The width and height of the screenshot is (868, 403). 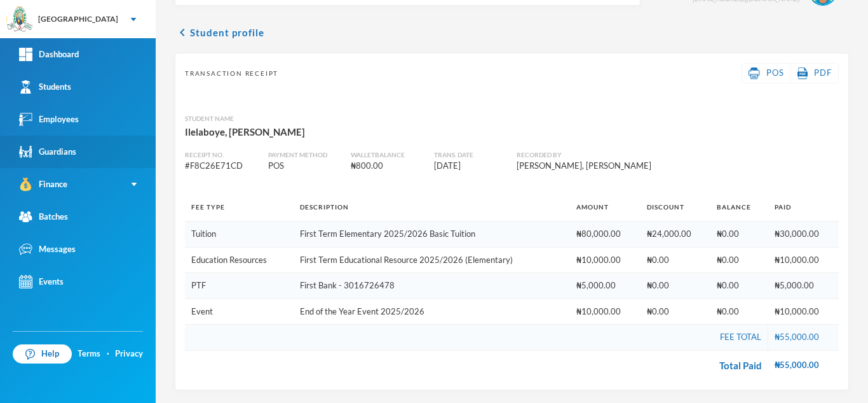 What do you see at coordinates (49, 119) in the screenshot?
I see `div: Employees` at bounding box center [49, 119].